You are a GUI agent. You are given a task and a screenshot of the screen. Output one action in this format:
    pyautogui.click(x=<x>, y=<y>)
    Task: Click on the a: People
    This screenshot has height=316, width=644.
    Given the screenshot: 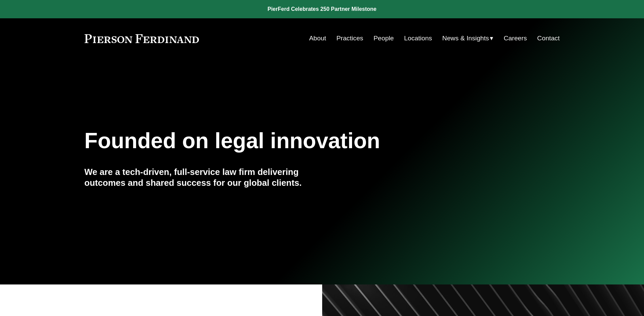 What is the action you would take?
    pyautogui.click(x=384, y=38)
    